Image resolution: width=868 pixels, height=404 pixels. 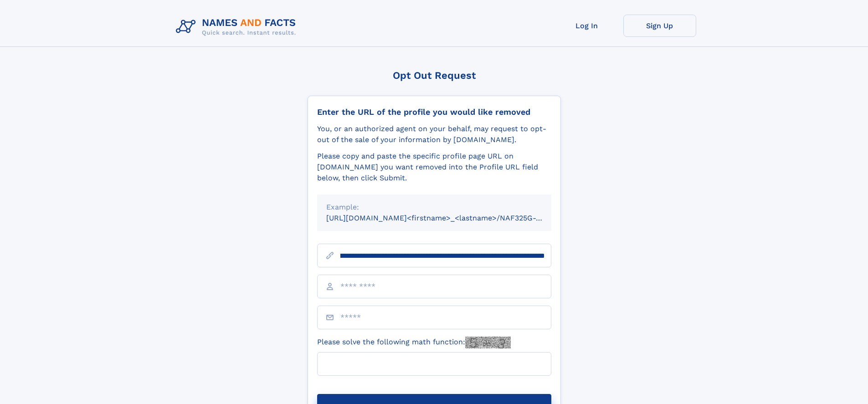 I want to click on img: Logo Names and Facts, so click(x=238, y=27).